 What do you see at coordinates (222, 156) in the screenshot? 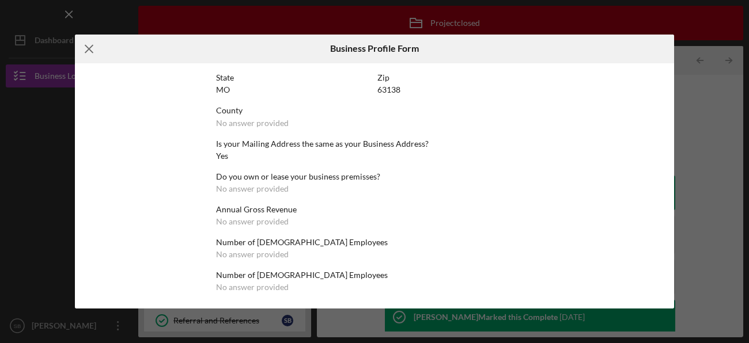
I see `div: Yes` at bounding box center [222, 156].